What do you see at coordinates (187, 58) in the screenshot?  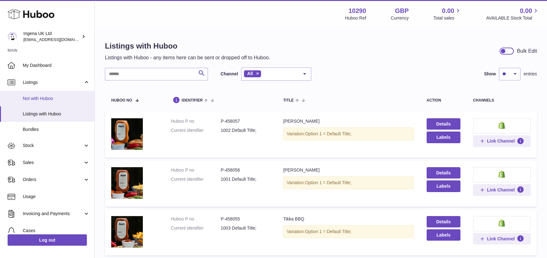 I see `p: Listings with Huboo - any items here can be sent or dropped off to Huboo.` at bounding box center [187, 58].